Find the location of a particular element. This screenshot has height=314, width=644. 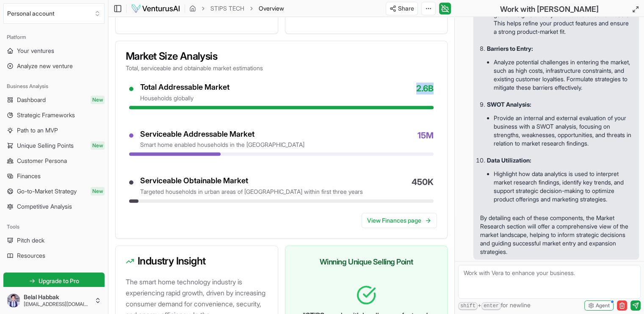

div: Tools is located at coordinates (54, 227).